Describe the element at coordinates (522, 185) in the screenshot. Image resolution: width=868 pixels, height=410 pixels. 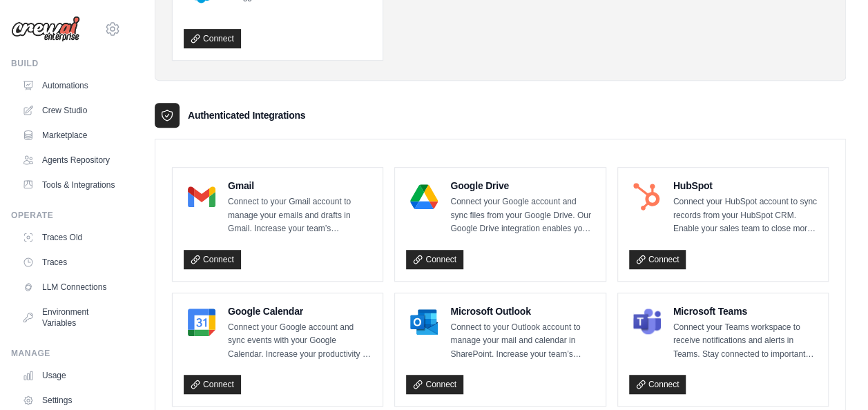
I see `h4: Google Drive` at that location.